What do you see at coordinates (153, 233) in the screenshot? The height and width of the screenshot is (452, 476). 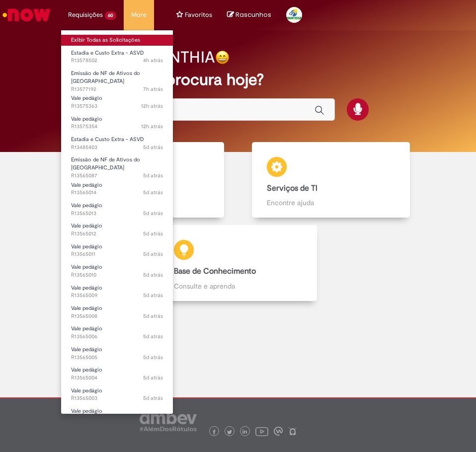 I see `time: 25/09/2025 07:41:08` at bounding box center [153, 233].